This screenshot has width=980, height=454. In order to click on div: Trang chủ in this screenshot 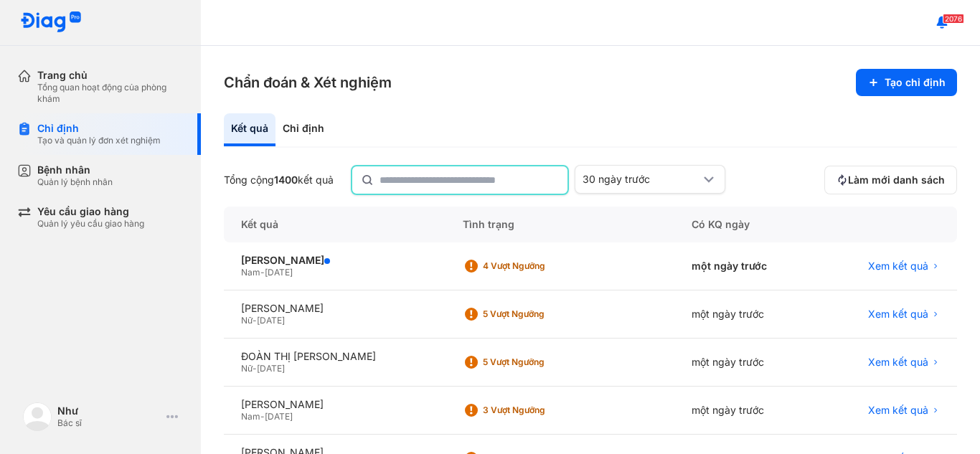, I will do `click(110, 75)`.